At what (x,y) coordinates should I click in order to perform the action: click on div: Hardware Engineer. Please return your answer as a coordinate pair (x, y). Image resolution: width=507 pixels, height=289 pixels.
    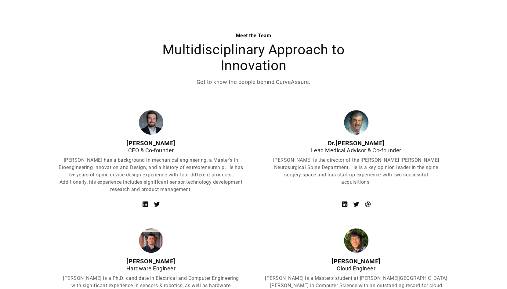
    Looking at the image, I should click on (151, 269).